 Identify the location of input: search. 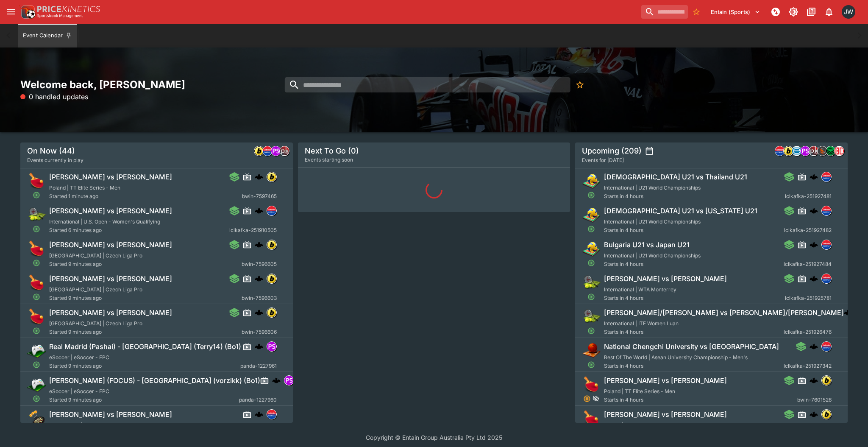
(427, 85).